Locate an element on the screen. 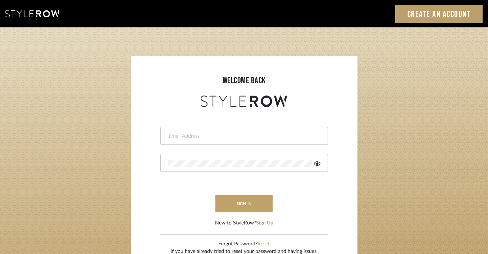  button: Sign Up is located at coordinates (265, 223).